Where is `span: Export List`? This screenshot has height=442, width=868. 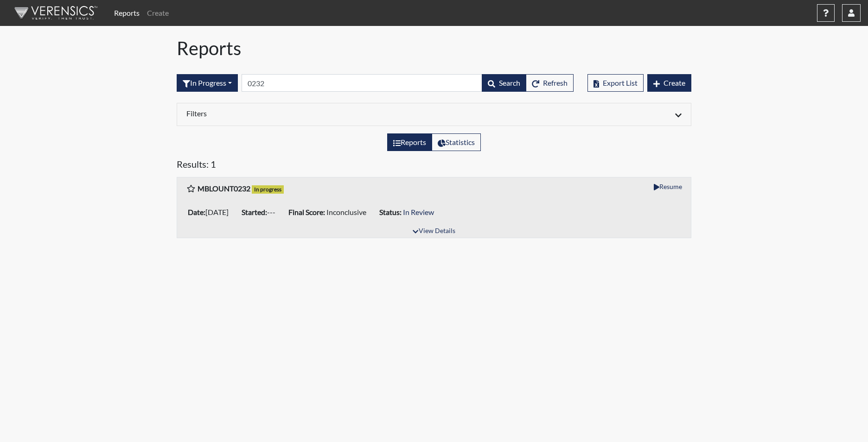 span: Export List is located at coordinates (620, 82).